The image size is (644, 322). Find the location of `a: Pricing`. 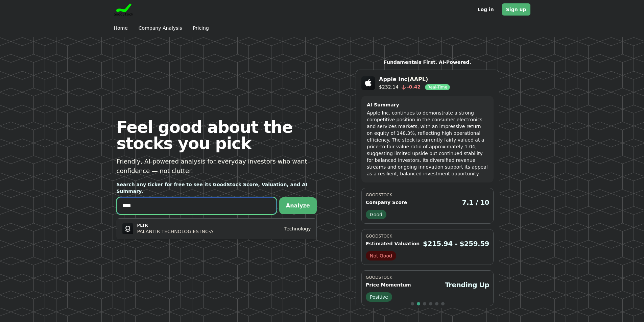

a: Pricing is located at coordinates (201, 28).